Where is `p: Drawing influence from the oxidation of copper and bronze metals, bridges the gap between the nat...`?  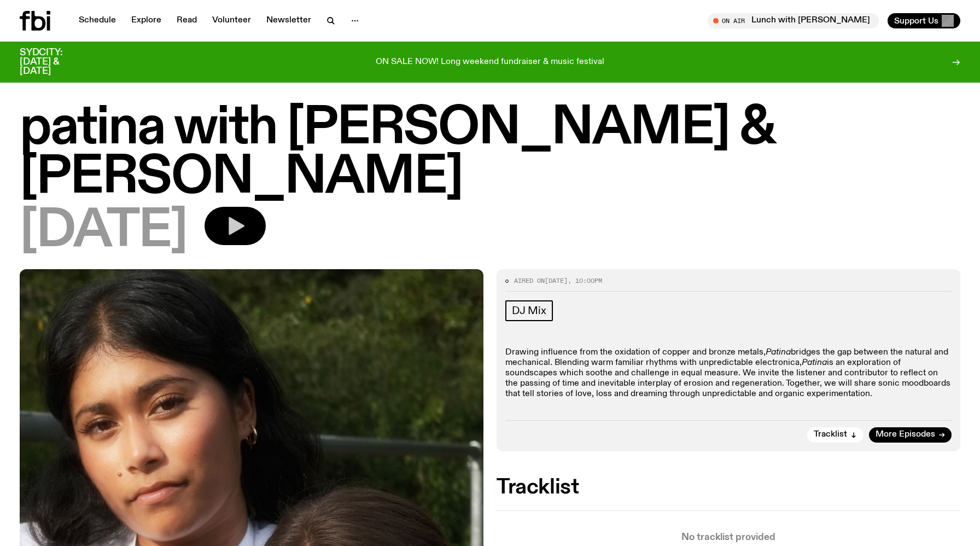 p: Drawing influence from the oxidation of copper and bronze metals, bridges the gap between the nat... is located at coordinates (728, 374).